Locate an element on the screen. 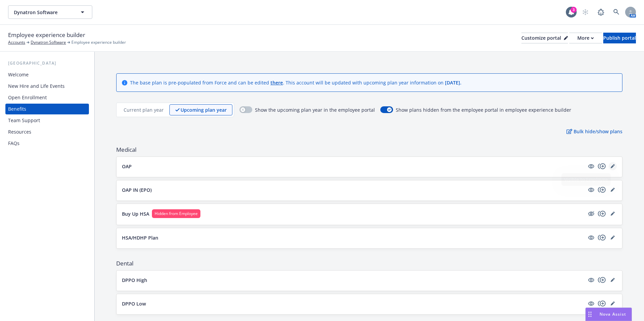 This screenshot has height=321, width=644. a: hidden is located at coordinates (591, 214).